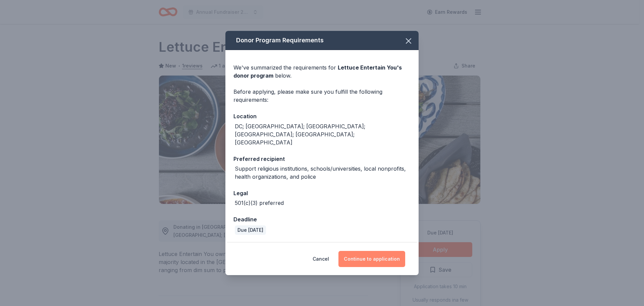 The image size is (644, 306). What do you see at coordinates (322, 96) in the screenshot?
I see `div: Before applying, please make sure you fulfill the following requirements:` at bounding box center [322, 96].